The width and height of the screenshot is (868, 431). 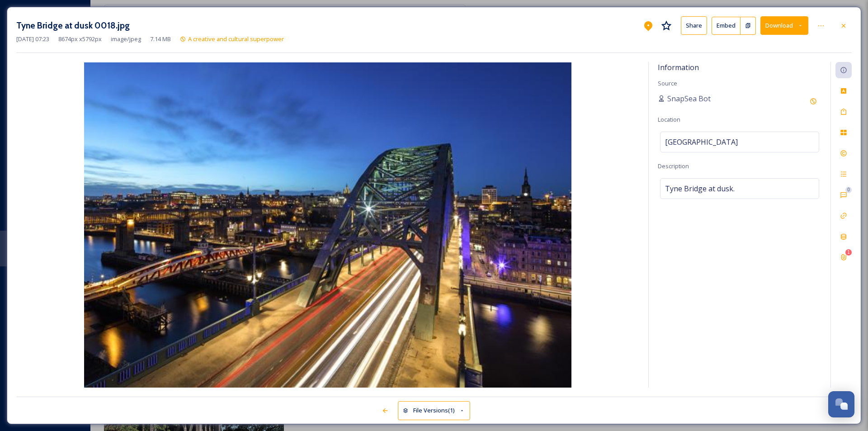 I want to click on button: Embed, so click(x=726, y=26).